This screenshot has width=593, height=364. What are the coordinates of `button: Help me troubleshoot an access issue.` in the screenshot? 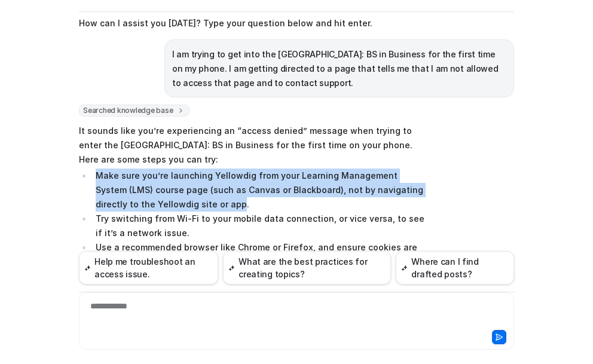 It's located at (148, 268).